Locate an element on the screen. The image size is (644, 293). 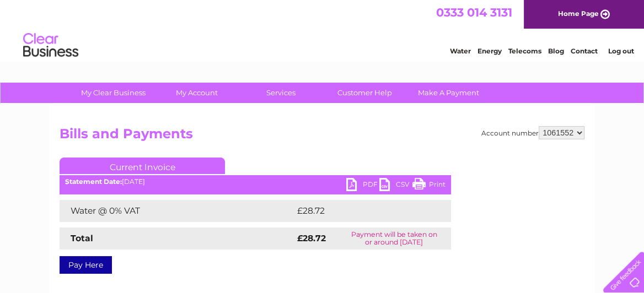
a: Services is located at coordinates (281, 92).